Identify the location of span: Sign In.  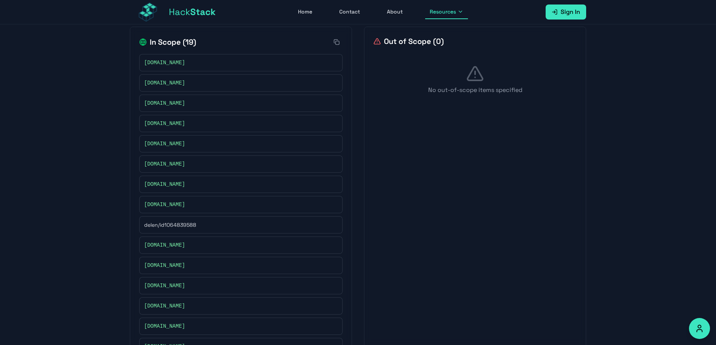
(570, 12).